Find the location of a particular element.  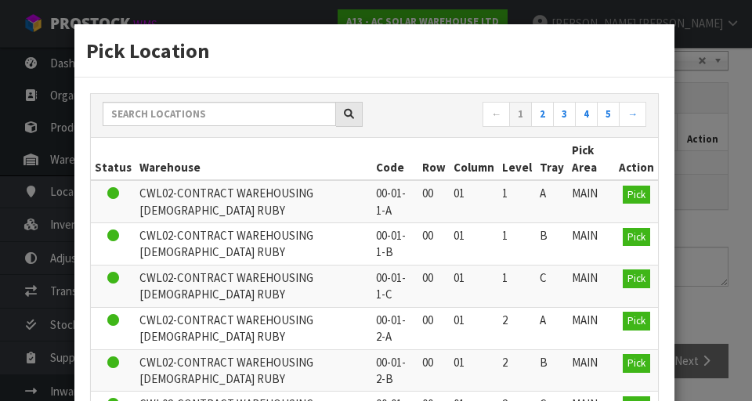

th: Action is located at coordinates (636, 159).